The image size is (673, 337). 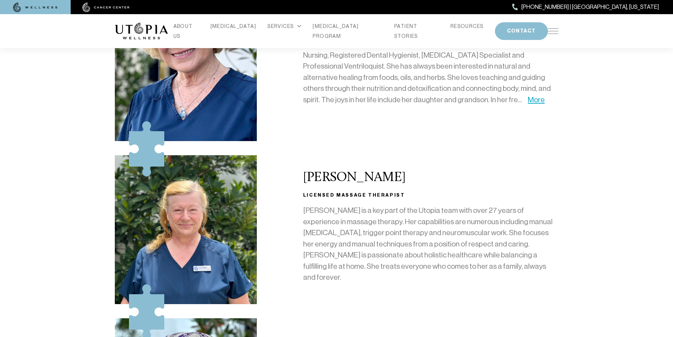 I want to click on a: PATIENT STORIES, so click(x=417, y=31).